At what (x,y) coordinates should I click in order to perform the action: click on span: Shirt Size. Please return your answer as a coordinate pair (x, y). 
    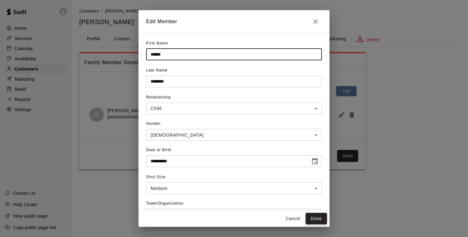
    Looking at the image, I should click on (156, 177).